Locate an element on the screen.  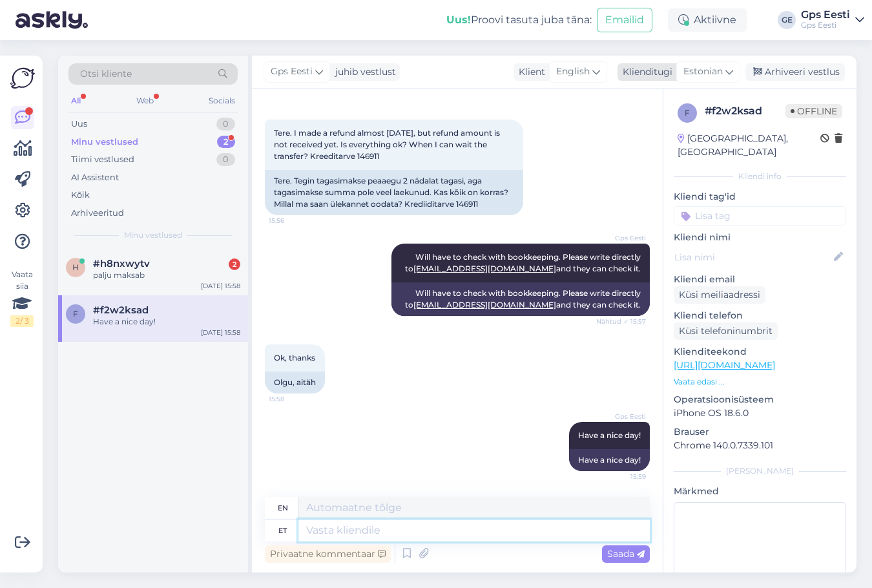
p: Märkmed is located at coordinates (760, 491).